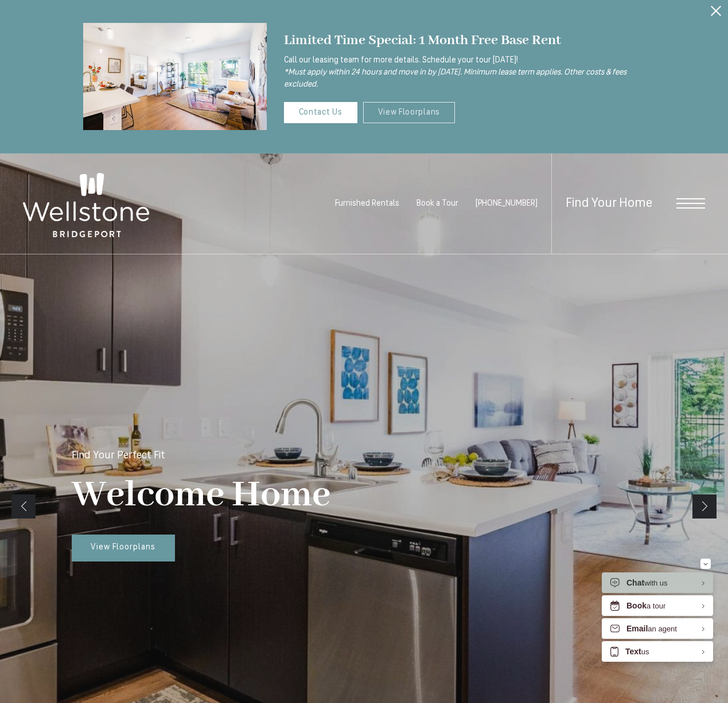 This screenshot has height=703, width=728. I want to click on span: Book a Tour, so click(437, 204).